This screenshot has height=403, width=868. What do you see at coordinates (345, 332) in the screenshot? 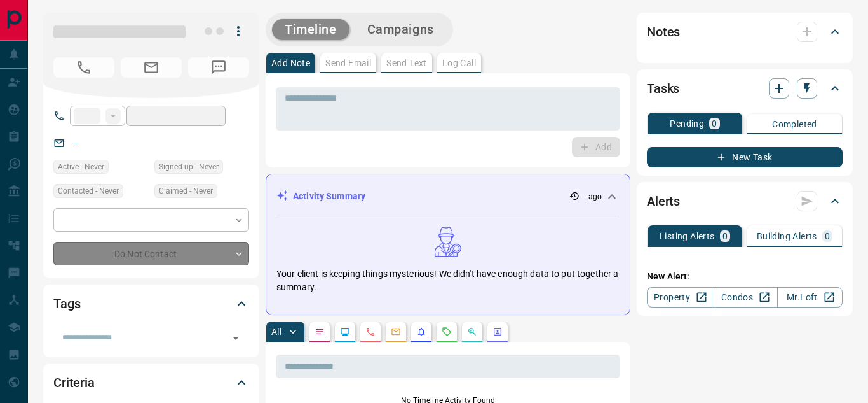
I see `svg: Lead Browsing Activity` at bounding box center [345, 332].